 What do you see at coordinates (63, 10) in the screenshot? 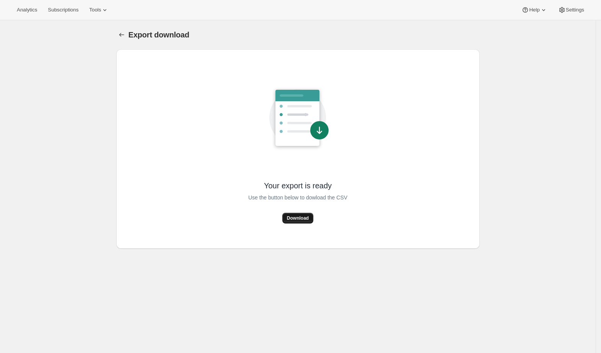
I see `button: Subscriptions` at bounding box center [63, 10].